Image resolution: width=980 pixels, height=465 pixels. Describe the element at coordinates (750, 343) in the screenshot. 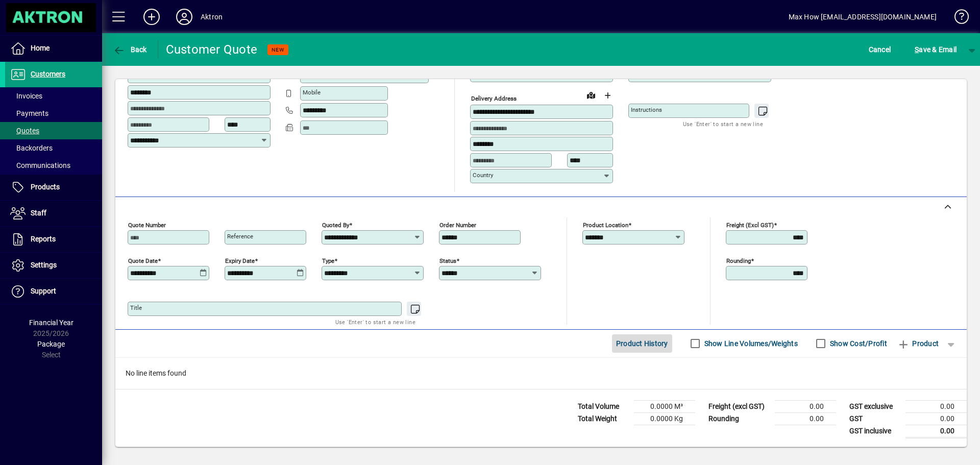

I see `label: Show Line Volumes/Weights` at that location.